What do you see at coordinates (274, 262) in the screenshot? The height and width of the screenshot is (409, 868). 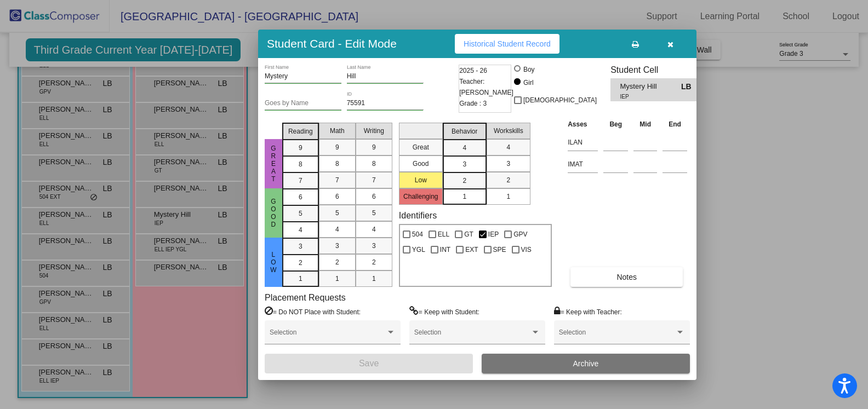 I see `span: Low` at bounding box center [274, 262].